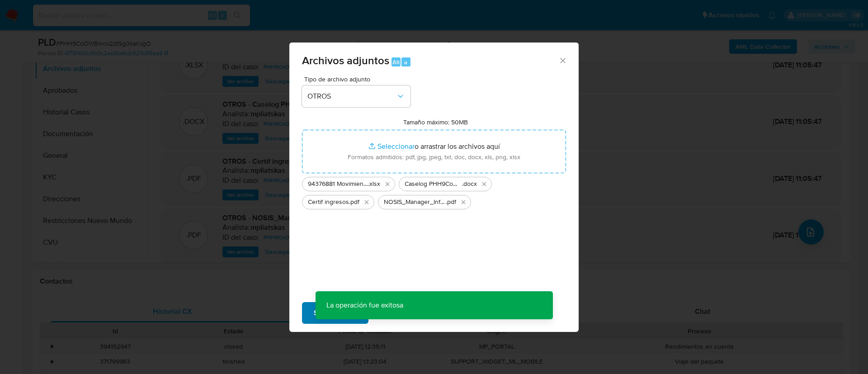  What do you see at coordinates (434, 191) in the screenshot?
I see `ul: Archivos seleccionados` at bounding box center [434, 191].